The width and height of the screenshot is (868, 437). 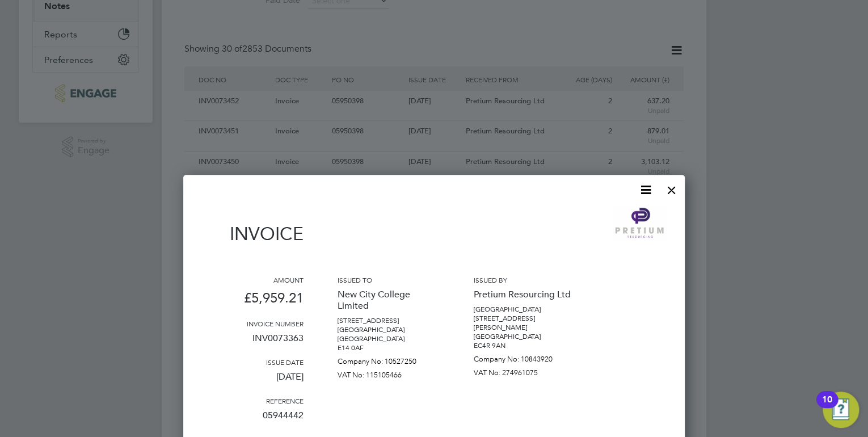 I want to click on h1: Invoice, so click(x=253, y=234).